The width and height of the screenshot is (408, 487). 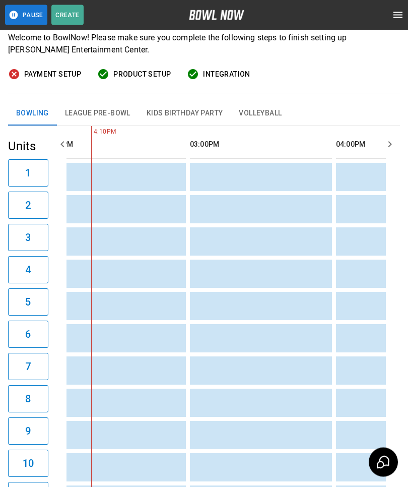 I want to click on span: Payment Setup, so click(x=52, y=75).